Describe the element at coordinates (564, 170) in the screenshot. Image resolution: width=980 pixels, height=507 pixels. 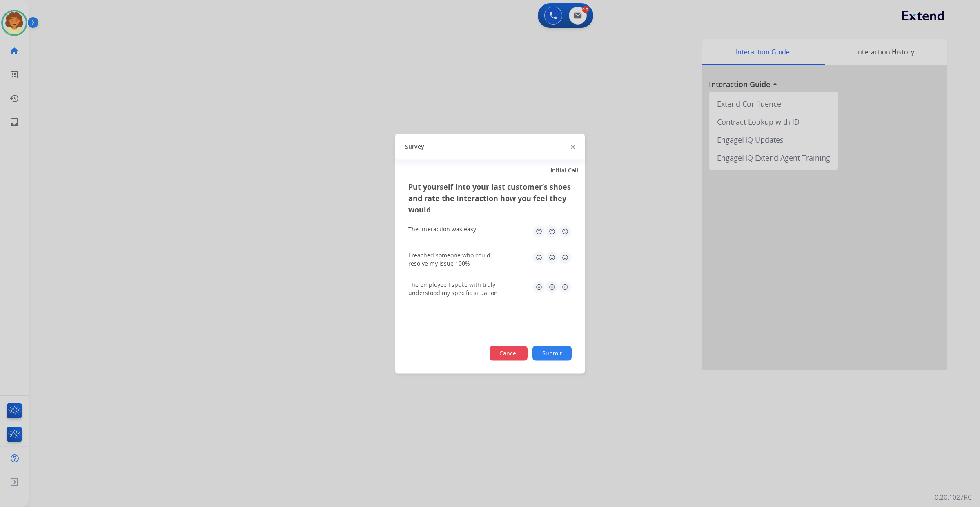
I see `span: Initial Call` at that location.